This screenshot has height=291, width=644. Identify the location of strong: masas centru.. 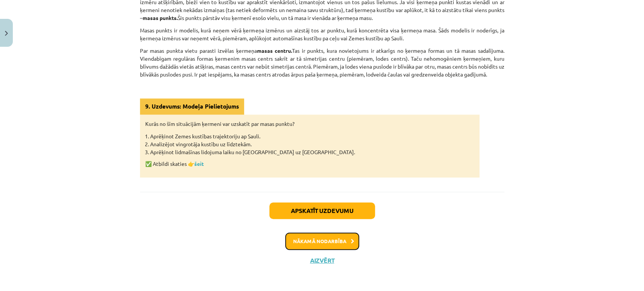
(275, 50).